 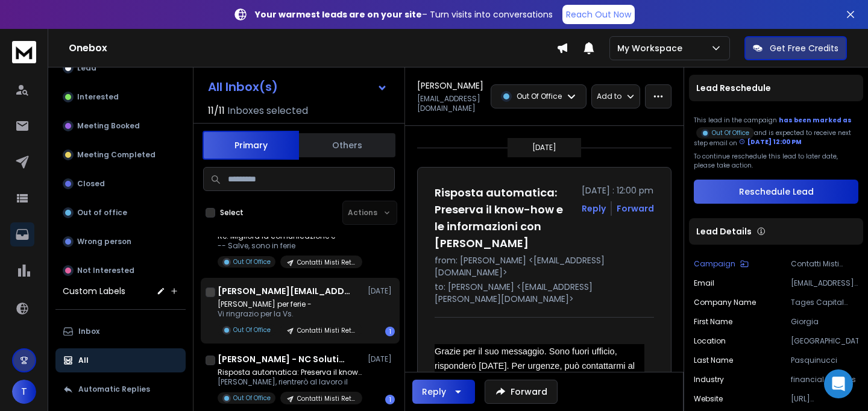 I want to click on button: Interested, so click(x=121, y=97).